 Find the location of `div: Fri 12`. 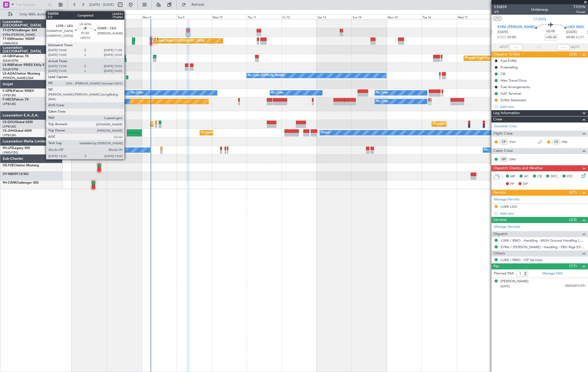

div: Fri 12 is located at coordinates (299, 17).